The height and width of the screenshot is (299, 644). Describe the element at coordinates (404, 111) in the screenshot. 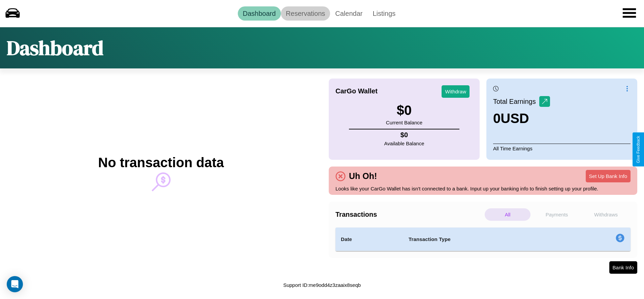

I see `h3: $ 0` at that location.